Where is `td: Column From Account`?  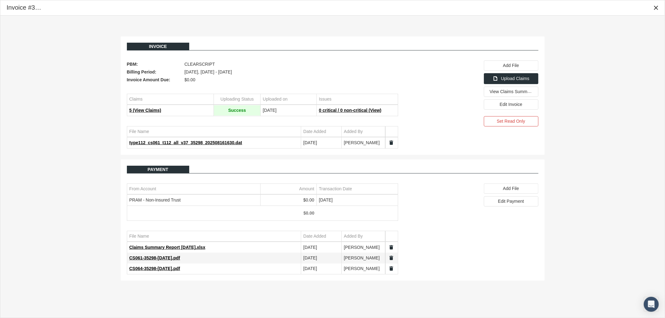 td: Column From Account is located at coordinates (194, 189).